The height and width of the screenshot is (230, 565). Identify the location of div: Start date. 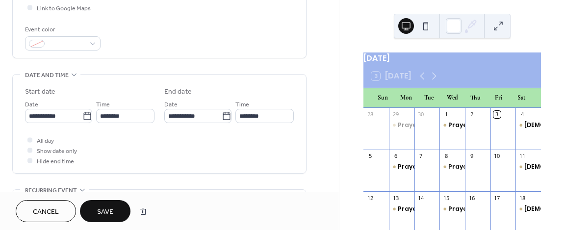
(40, 92).